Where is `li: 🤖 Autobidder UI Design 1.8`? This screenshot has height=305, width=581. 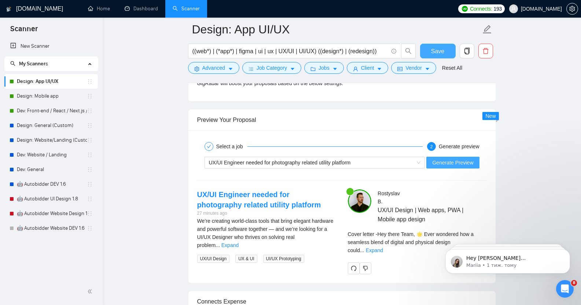
li: 🤖 Autobidder UI Design 1.8 is located at coordinates (51, 199).